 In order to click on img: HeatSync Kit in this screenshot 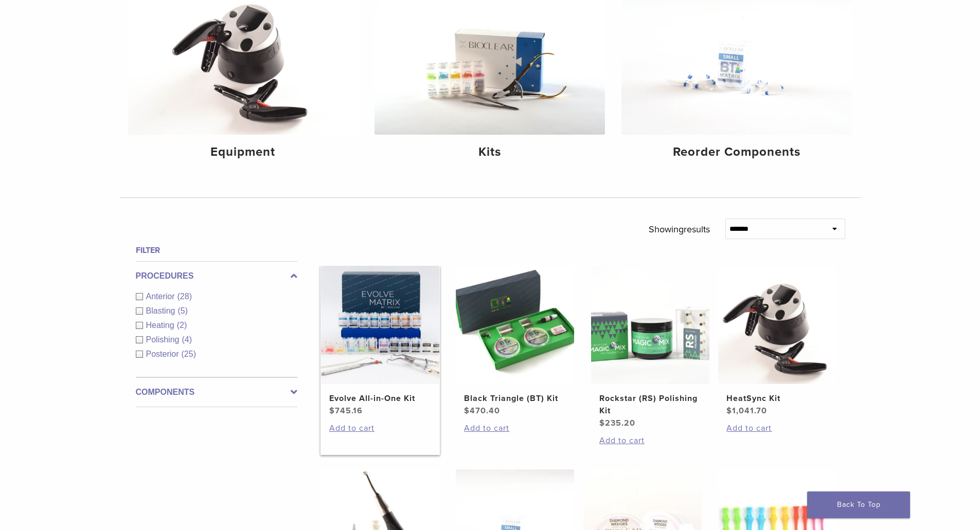, I will do `click(777, 325)`.